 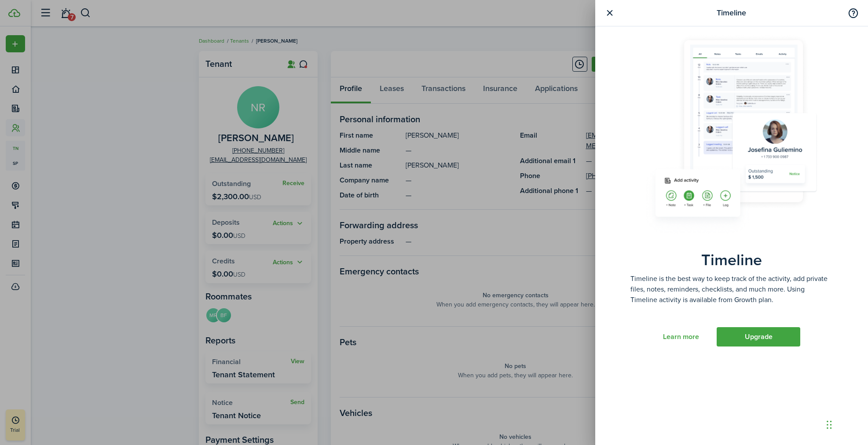 I want to click on div: Drag, so click(x=829, y=425).